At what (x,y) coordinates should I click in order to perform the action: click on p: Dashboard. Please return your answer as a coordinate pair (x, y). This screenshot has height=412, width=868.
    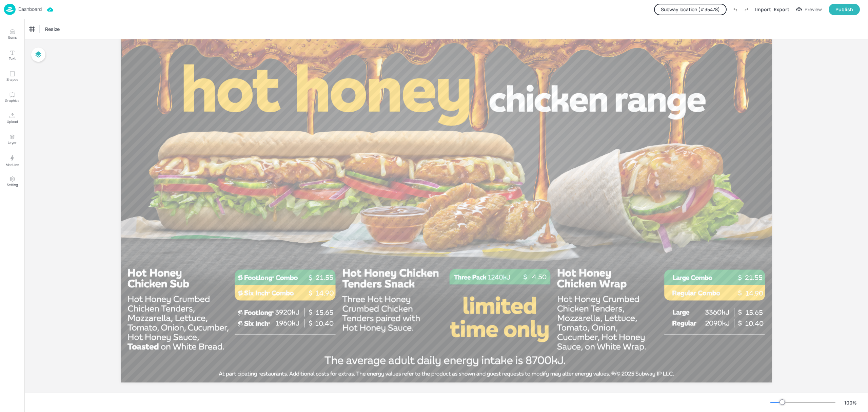
    Looking at the image, I should click on (29, 9).